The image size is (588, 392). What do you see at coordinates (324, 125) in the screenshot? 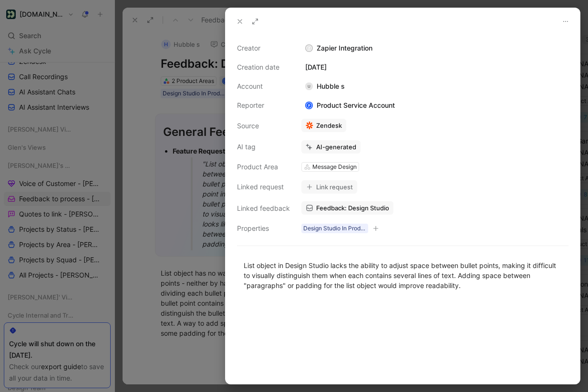
I see `a: Zendesk` at bounding box center [324, 125].